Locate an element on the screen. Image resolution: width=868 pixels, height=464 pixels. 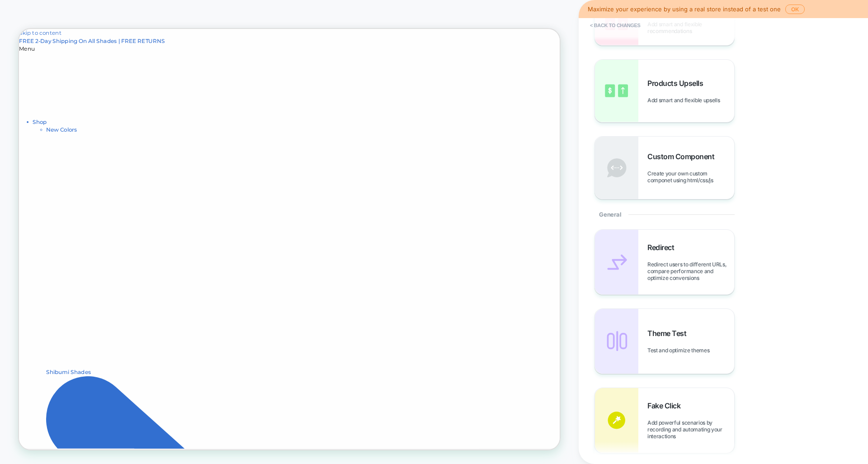
span: Shop is located at coordinates (27, 124).